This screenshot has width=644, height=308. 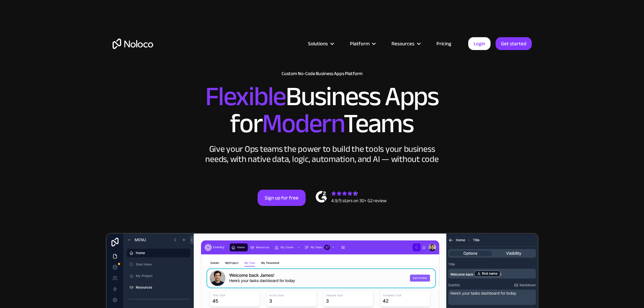 I want to click on div: Give your Ops teams the power to build the tools your business needs, with native data, logic, au..., so click(x=322, y=154).